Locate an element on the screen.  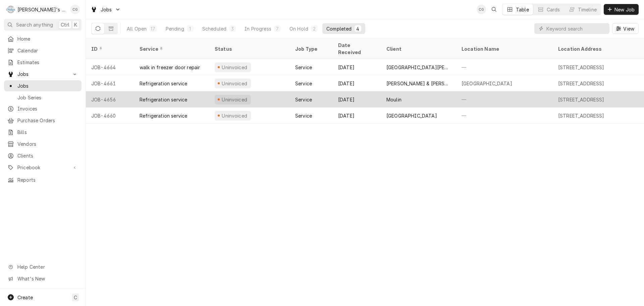
span: K is located at coordinates (75, 24).